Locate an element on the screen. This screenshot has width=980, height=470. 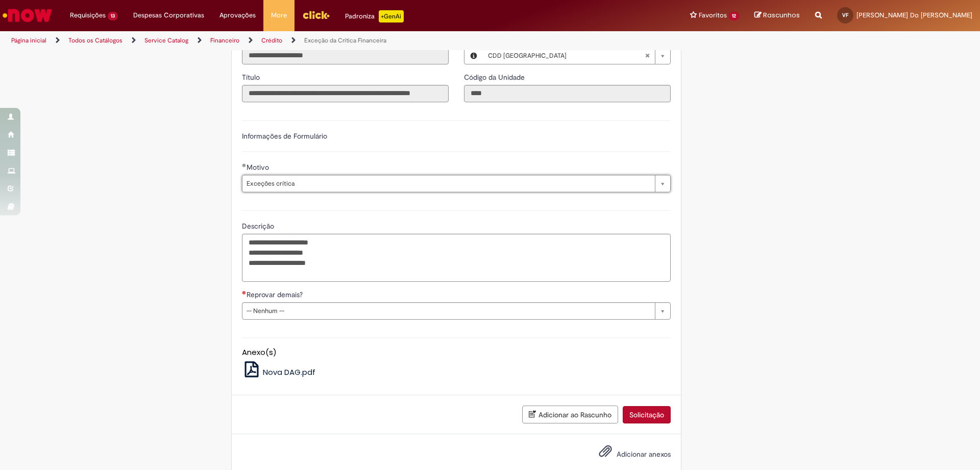
img: click_logo_yellow_360x200.png is located at coordinates (316, 15).